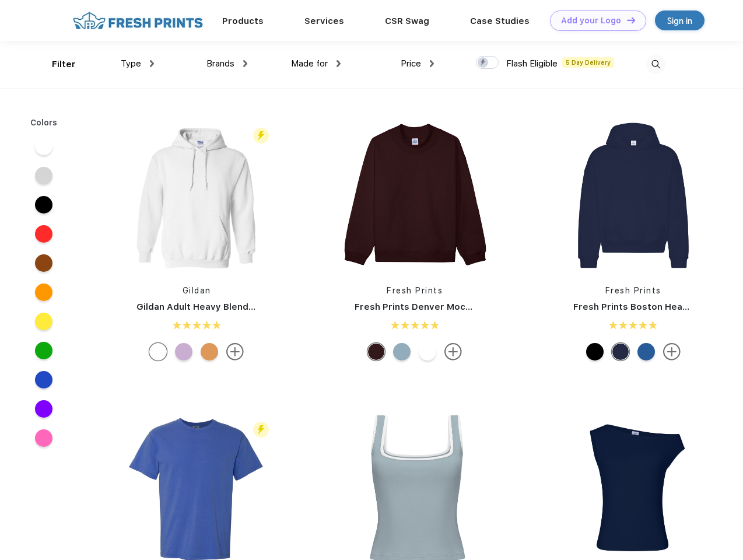  I want to click on div: Add your Logo, so click(591, 20).